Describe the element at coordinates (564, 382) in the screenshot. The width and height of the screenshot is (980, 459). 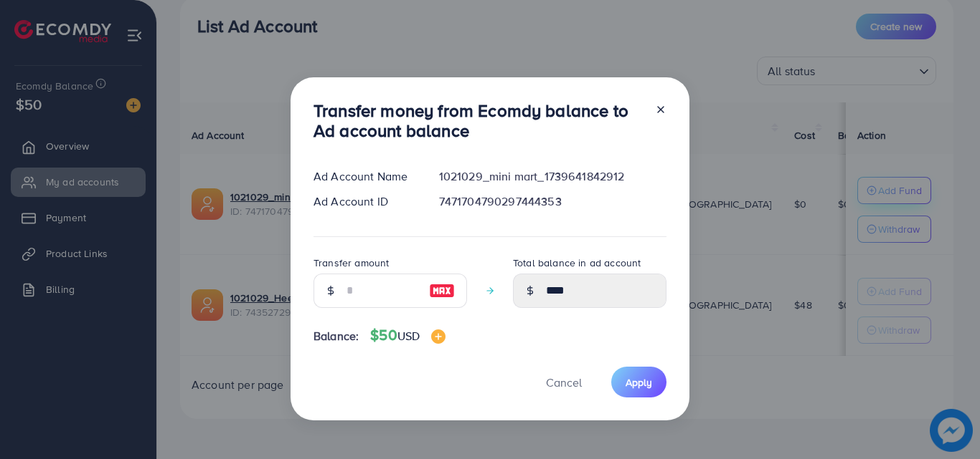
I see `button: Cancel` at that location.